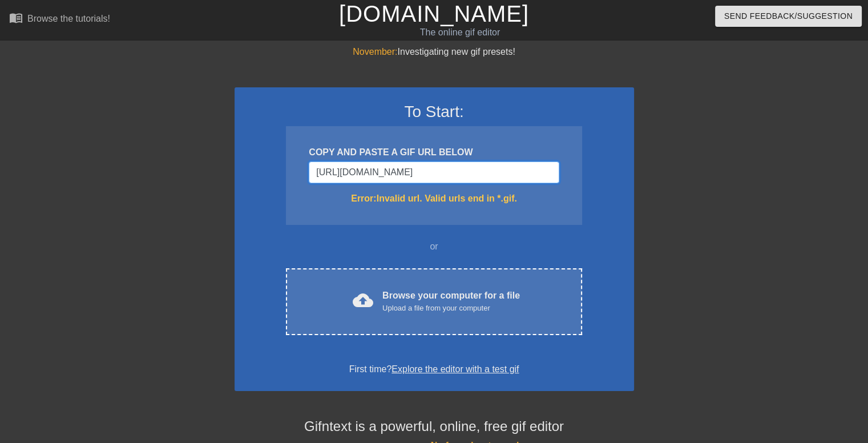 The width and height of the screenshot is (868, 443). Describe the element at coordinates (363, 301) in the screenshot. I see `span: cloud_upload` at that location.